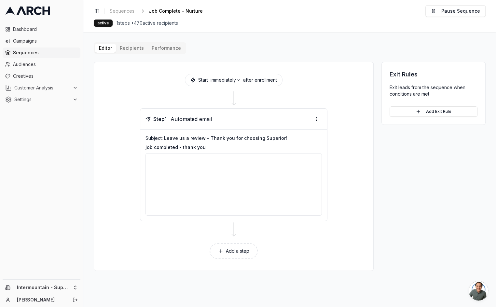 The image size is (496, 307). Describe the element at coordinates (147, 23) in the screenshot. I see `span: 1 steps • 470 active recipients` at that location.